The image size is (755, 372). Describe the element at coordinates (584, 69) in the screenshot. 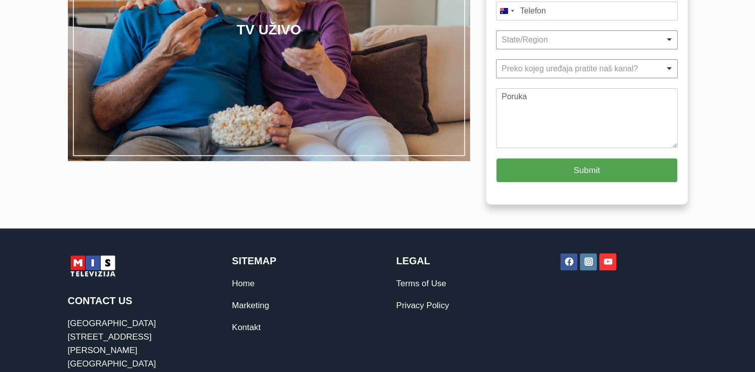

I see `div: Preko kojeg uređaja pratite naš kanal?` at that location.